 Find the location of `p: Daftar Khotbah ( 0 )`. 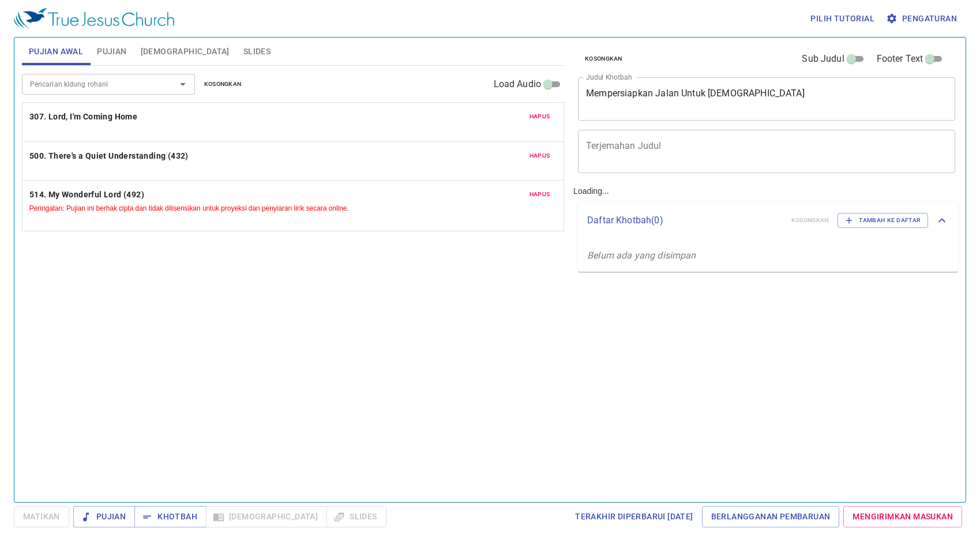

p: Daftar Khotbah ( 0 ) is located at coordinates (685, 220).